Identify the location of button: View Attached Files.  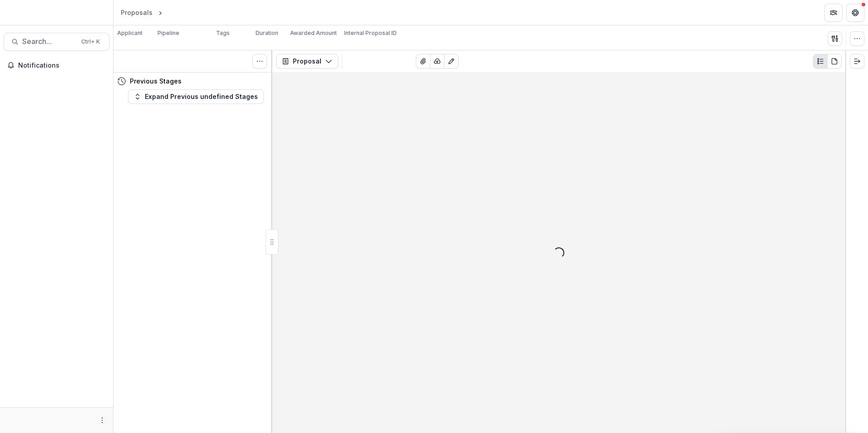
(423, 61).